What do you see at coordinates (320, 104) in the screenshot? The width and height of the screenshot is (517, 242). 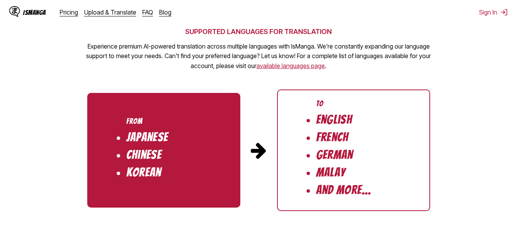 I see `div: To` at bounding box center [320, 104].